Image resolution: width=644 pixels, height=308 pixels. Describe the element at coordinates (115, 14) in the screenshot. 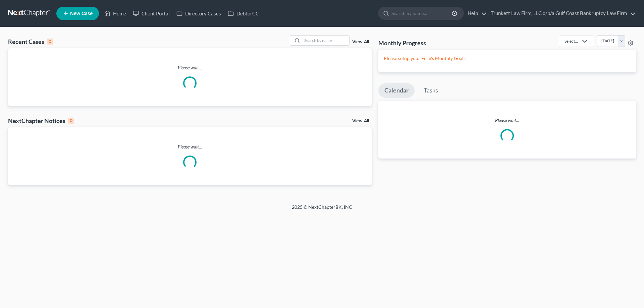

I see `a: Home` at that location.